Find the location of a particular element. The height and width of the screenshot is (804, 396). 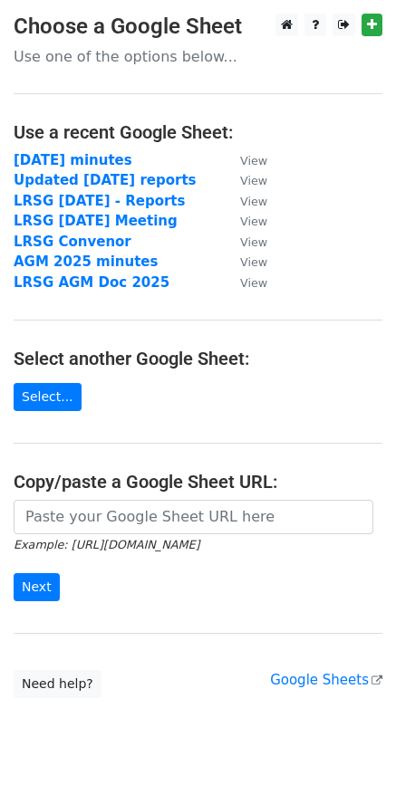

h3: Choose a Google Sheet is located at coordinates (197, 26).